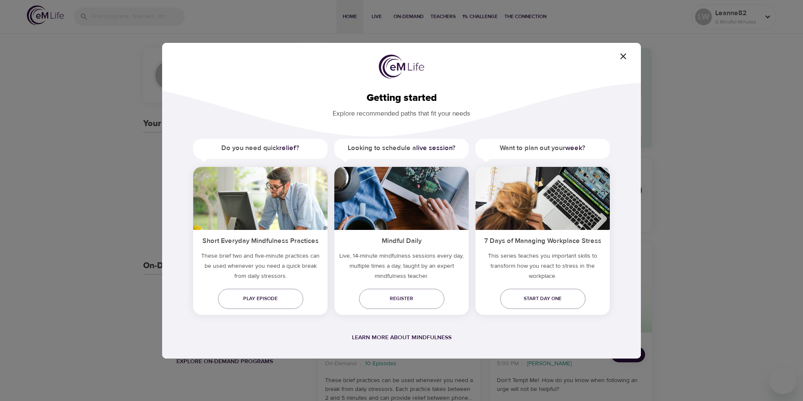  Describe the element at coordinates (401, 337) in the screenshot. I see `span: Learn more about mindfulness` at that location.